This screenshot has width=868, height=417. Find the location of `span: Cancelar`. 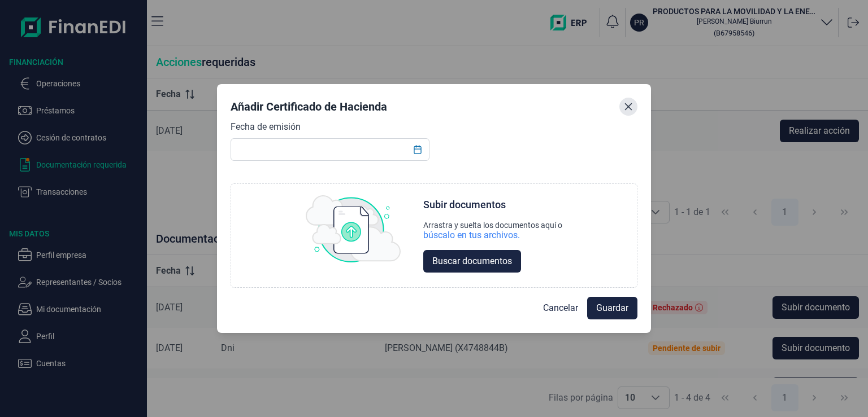

span: Cancelar is located at coordinates (560, 308).